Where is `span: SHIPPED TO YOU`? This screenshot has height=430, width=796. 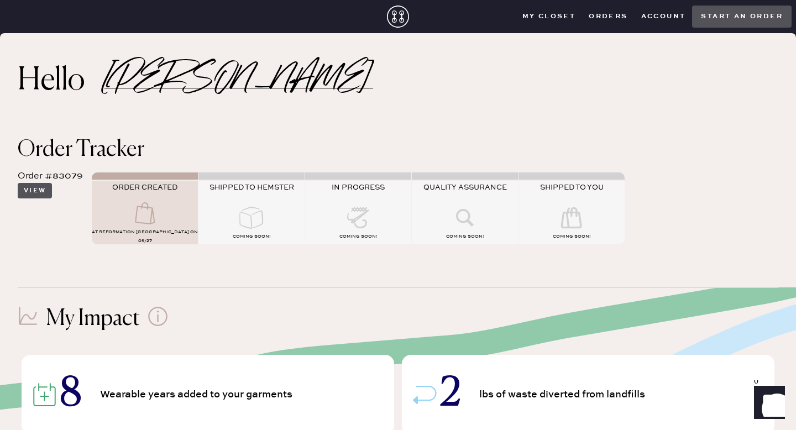 span: SHIPPED TO YOU is located at coordinates (572, 187).